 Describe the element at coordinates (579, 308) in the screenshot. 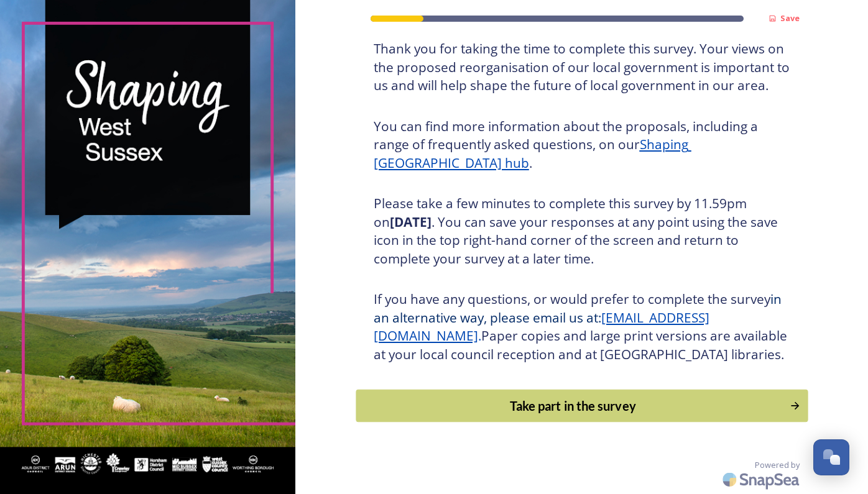

I see `span: in an alternative way, please email us at:` at that location.